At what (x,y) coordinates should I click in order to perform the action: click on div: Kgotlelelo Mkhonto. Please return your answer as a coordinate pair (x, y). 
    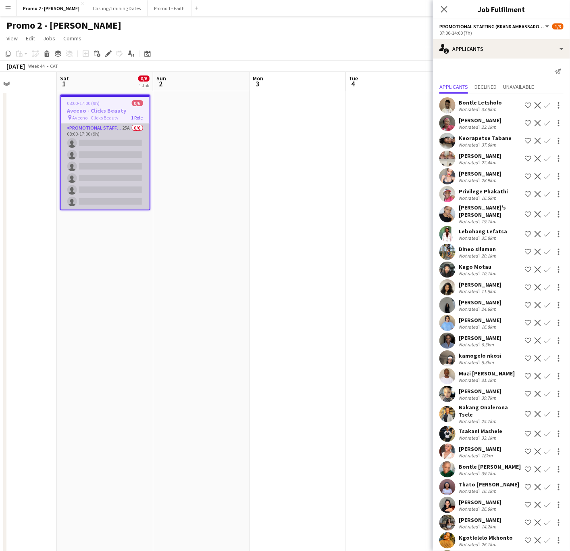
    Looking at the image, I should click on (486, 537).